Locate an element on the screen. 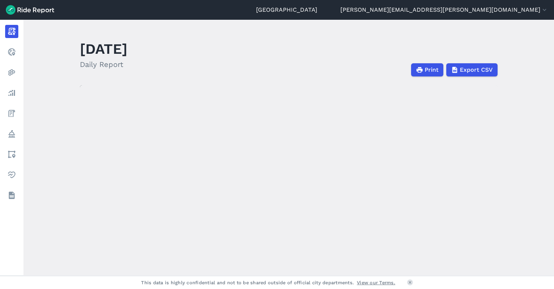 The image size is (554, 289). img: Ride Report is located at coordinates (30, 10).